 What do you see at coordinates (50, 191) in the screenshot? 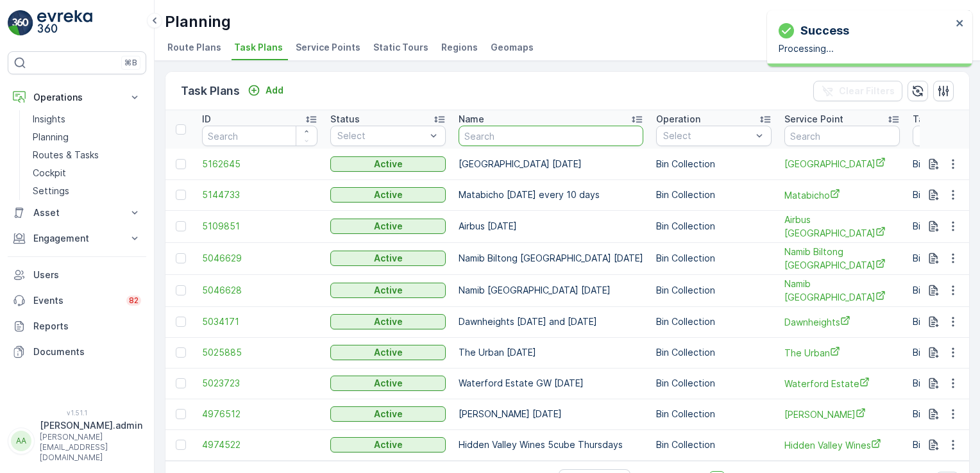
I see `p: Settings` at bounding box center [50, 191].